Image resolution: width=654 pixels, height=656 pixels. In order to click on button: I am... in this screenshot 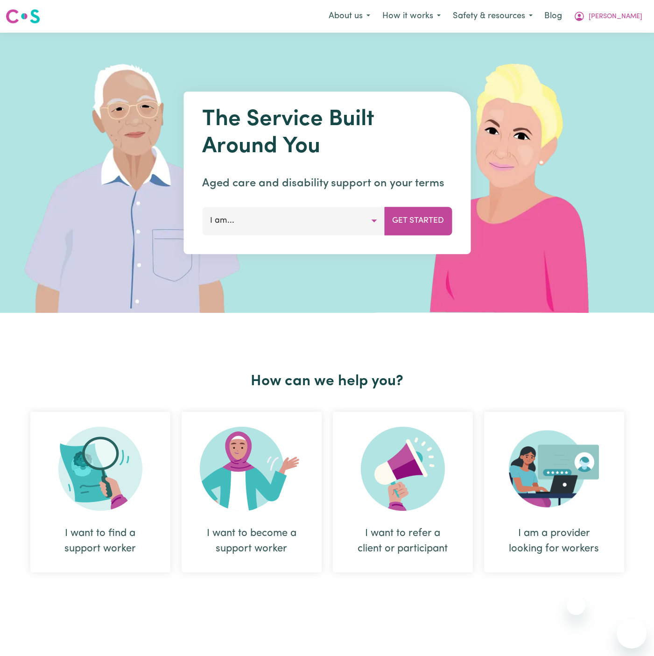, I will do `click(293, 221)`.